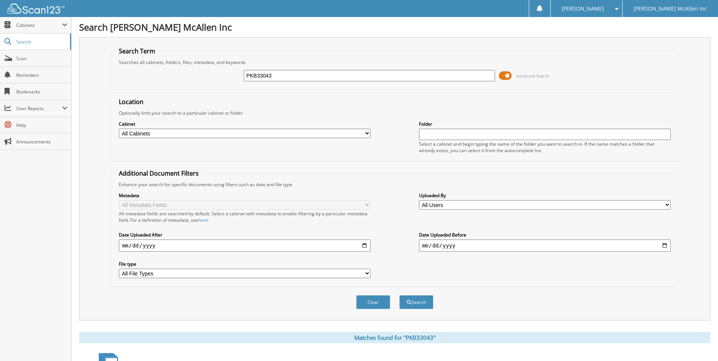 This screenshot has height=361, width=718. I want to click on div: Optionally limit your search to a particular cabinet or folder, so click(395, 113).